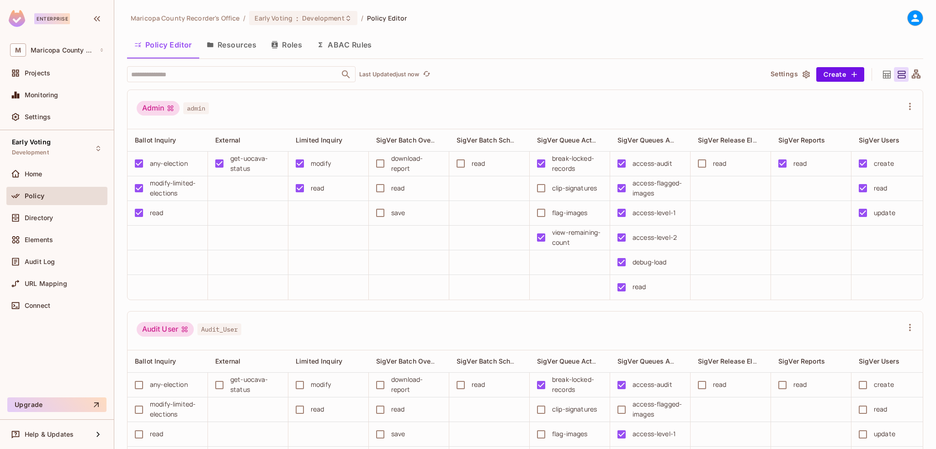  Describe the element at coordinates (231, 45) in the screenshot. I see `button: Resources` at that location.